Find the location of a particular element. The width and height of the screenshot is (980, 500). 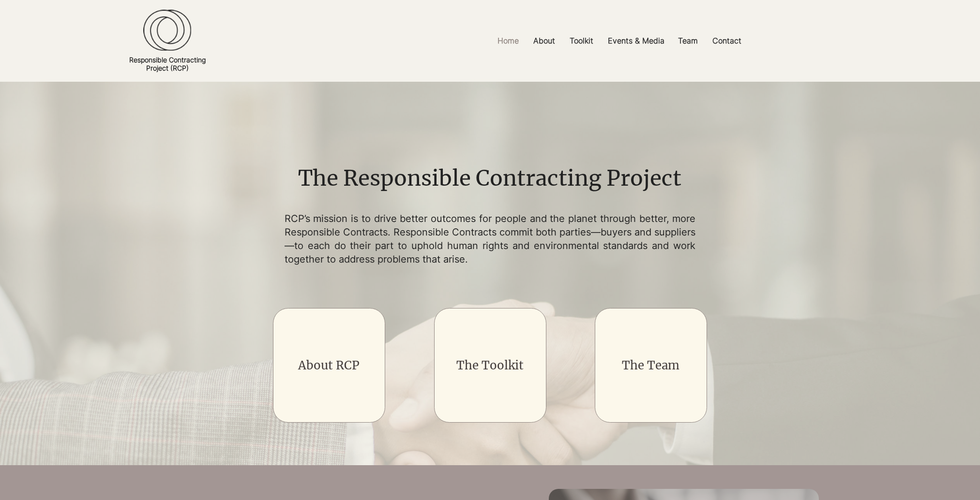

a: About RCP is located at coordinates (328, 365).